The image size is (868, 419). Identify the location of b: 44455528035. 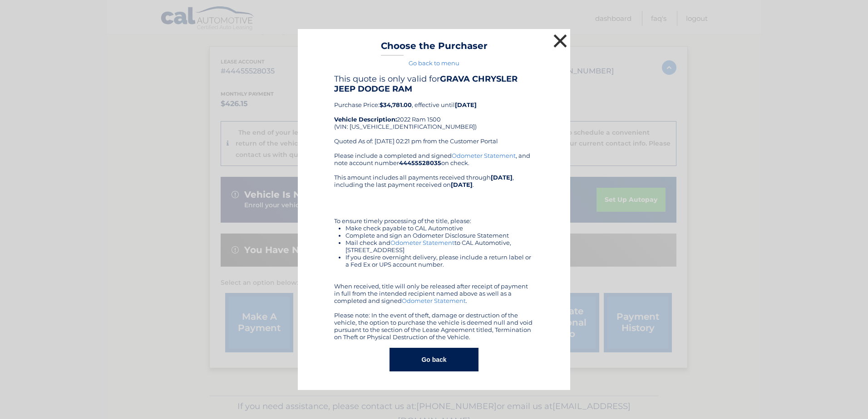
(420, 163).